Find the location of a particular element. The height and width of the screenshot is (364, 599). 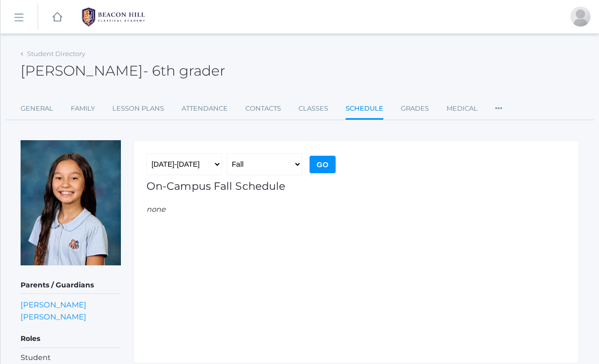

img: BHCALogos-05-308ed15e86a5a0abce9b8dd61676a3503ac9727e845dece92d48e8588c001991.png is located at coordinates (113, 17).